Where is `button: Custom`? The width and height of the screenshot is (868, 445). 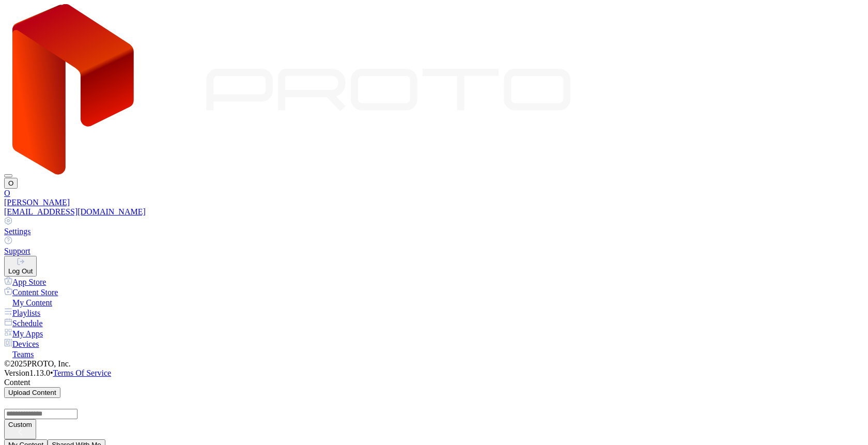 button: Custom is located at coordinates (20, 428).